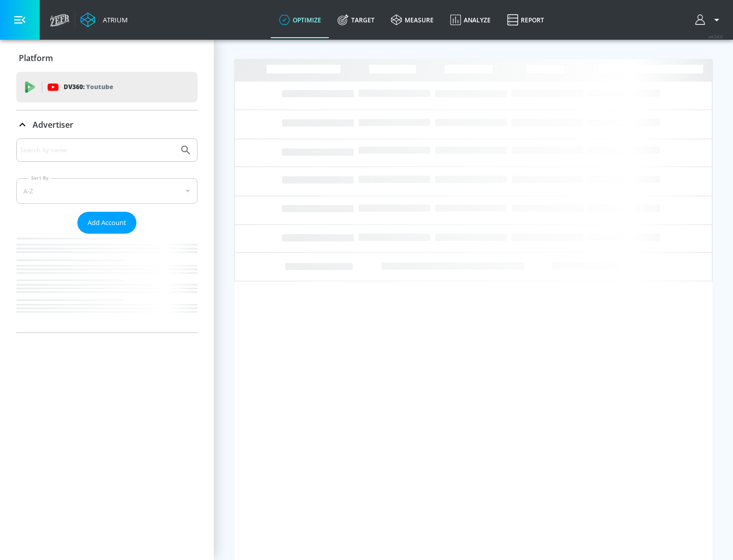 The height and width of the screenshot is (560, 733). I want to click on p: Youtube, so click(99, 87).